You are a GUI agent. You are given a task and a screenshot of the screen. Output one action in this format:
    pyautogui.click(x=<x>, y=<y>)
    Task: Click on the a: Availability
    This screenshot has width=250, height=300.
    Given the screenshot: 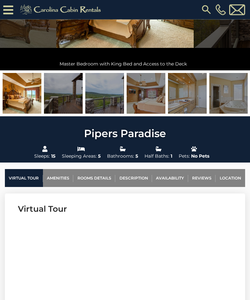 What is the action you would take?
    pyautogui.click(x=170, y=178)
    